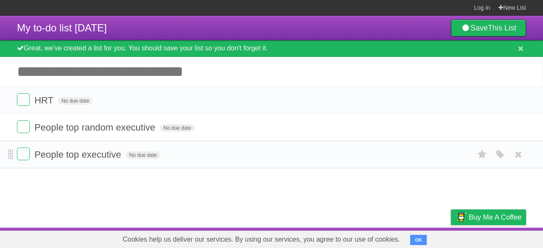 This screenshot has height=248, width=543. Describe the element at coordinates (45, 100) in the screenshot. I see `span: HRT` at that location.